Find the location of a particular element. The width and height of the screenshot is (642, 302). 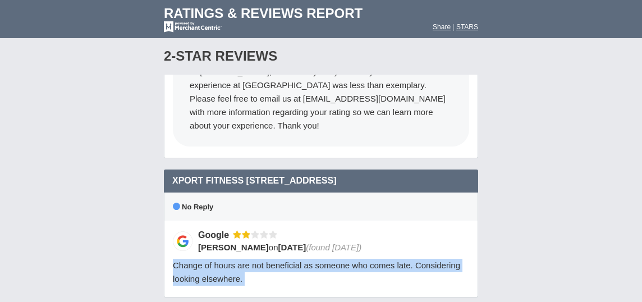

div: on is located at coordinates (330, 247).